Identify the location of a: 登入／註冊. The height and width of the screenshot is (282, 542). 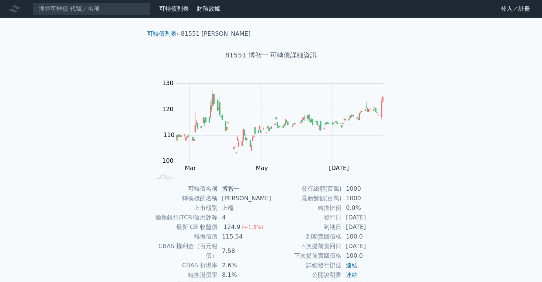
(515, 9).